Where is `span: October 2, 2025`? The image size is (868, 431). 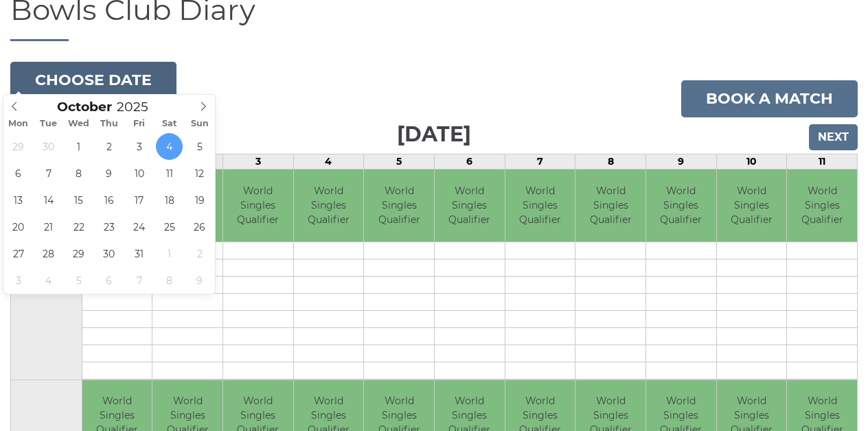 span: October 2, 2025 is located at coordinates (108, 147).